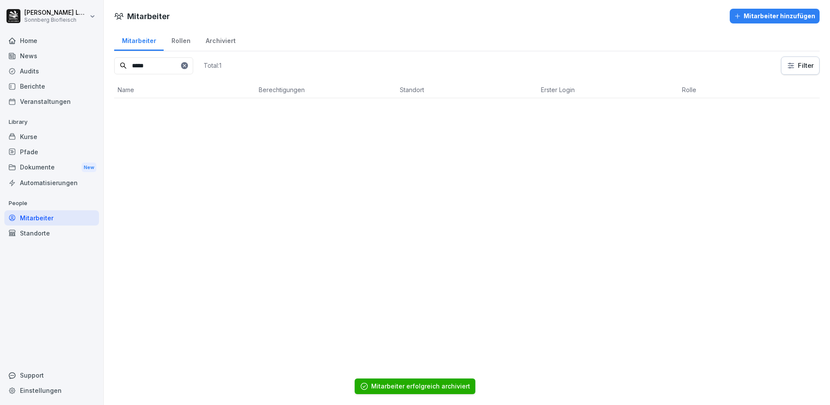 This screenshot has height=405, width=830. I want to click on th: Erster Login, so click(608, 90).